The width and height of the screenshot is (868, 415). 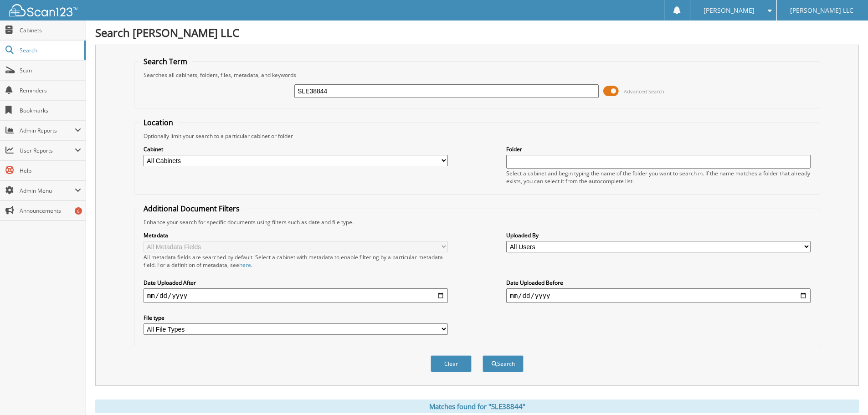 What do you see at coordinates (658, 282) in the screenshot?
I see `label: Date Uploaded Before` at bounding box center [658, 282].